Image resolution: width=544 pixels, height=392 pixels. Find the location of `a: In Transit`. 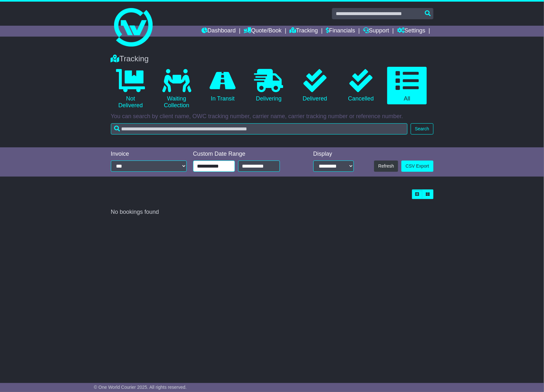

a: In Transit is located at coordinates (223, 86).